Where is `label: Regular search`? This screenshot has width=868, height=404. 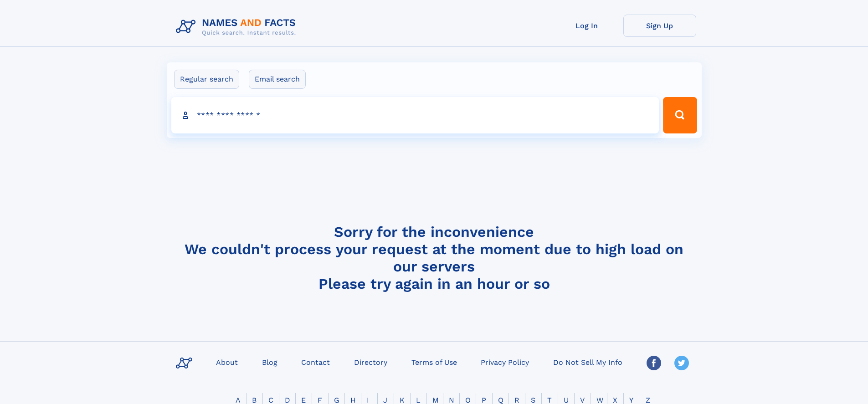 label: Regular search is located at coordinates (207, 79).